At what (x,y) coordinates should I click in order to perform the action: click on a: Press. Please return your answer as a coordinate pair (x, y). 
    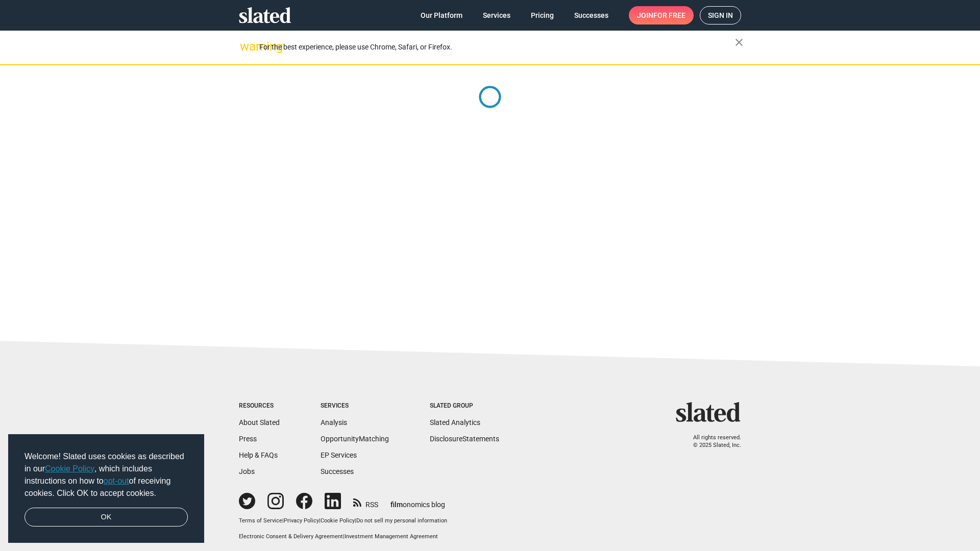
    Looking at the image, I should click on (248, 439).